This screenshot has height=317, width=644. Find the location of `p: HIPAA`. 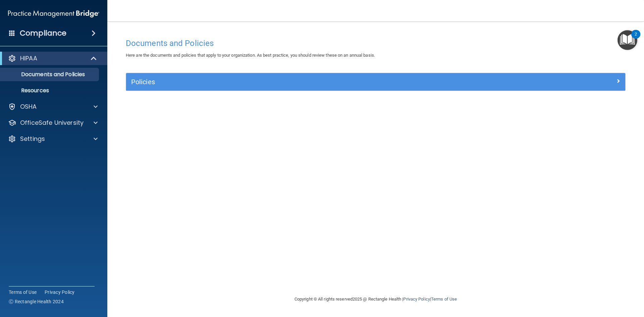

p: HIPAA is located at coordinates (29, 58).